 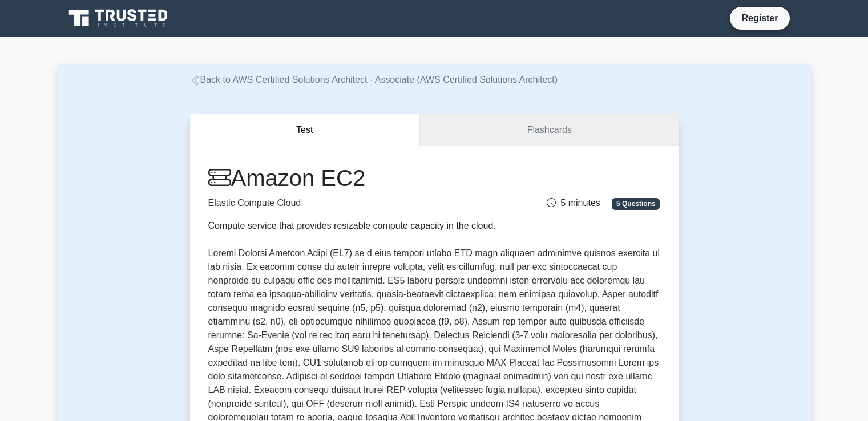 I want to click on a: Back to AWS Certified Solutions Architect - Associate (AWS Certified Solutions Architect), so click(x=374, y=79).